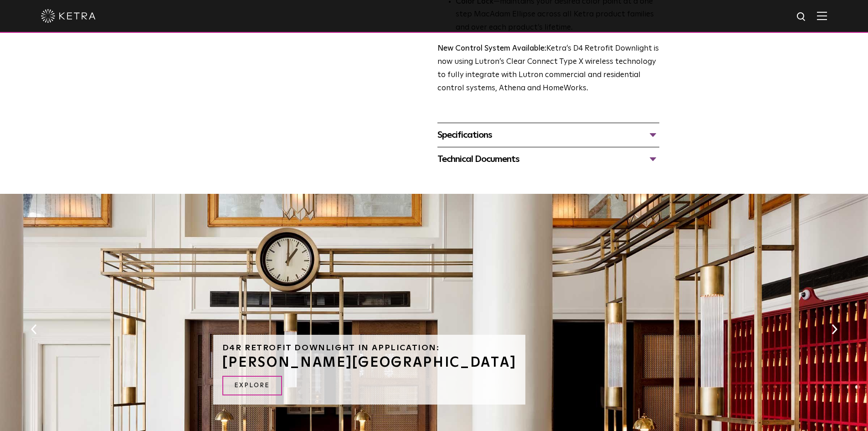  What do you see at coordinates (252, 386) in the screenshot?
I see `a: EXPLORE` at bounding box center [252, 386].